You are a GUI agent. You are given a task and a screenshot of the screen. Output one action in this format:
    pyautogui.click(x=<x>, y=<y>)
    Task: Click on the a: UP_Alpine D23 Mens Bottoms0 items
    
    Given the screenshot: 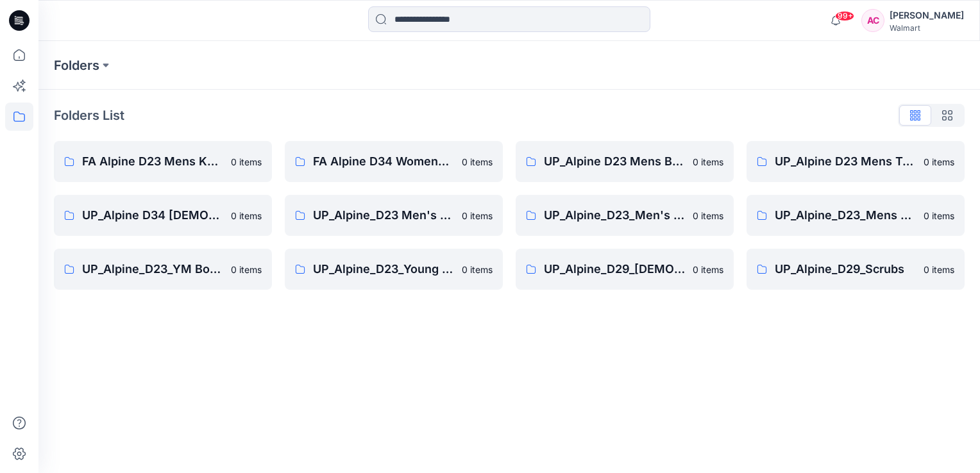 What is the action you would take?
    pyautogui.click(x=624, y=162)
    